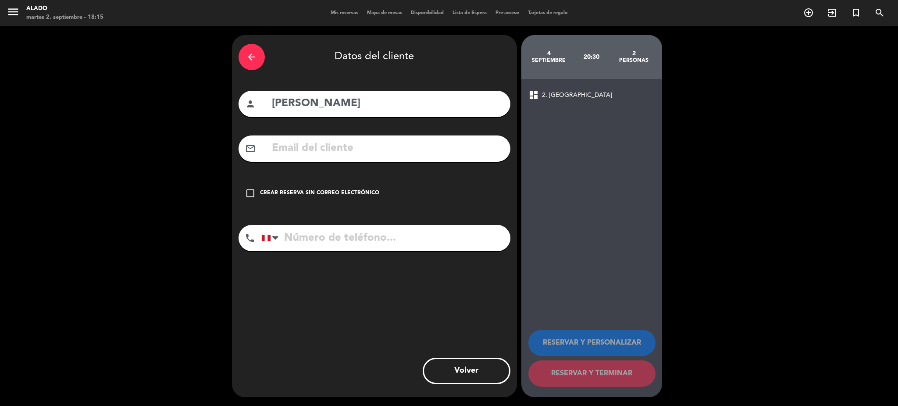  I want to click on input: Nombre del cliente, so click(387, 104).